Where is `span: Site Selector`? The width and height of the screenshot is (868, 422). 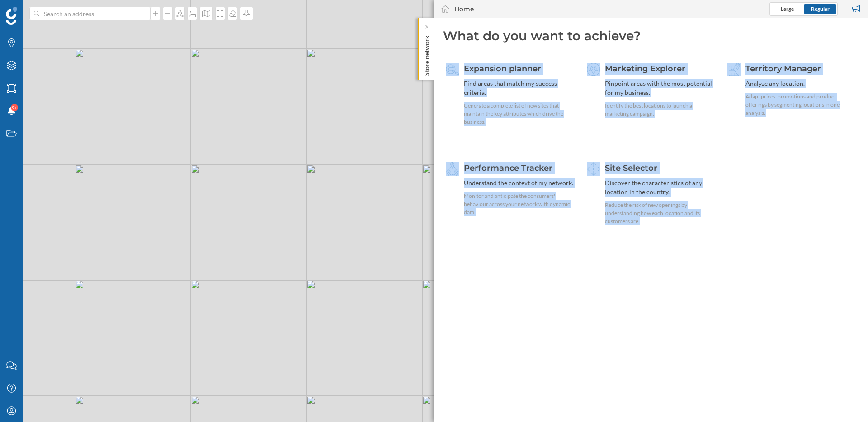
span: Site Selector is located at coordinates (631, 168).